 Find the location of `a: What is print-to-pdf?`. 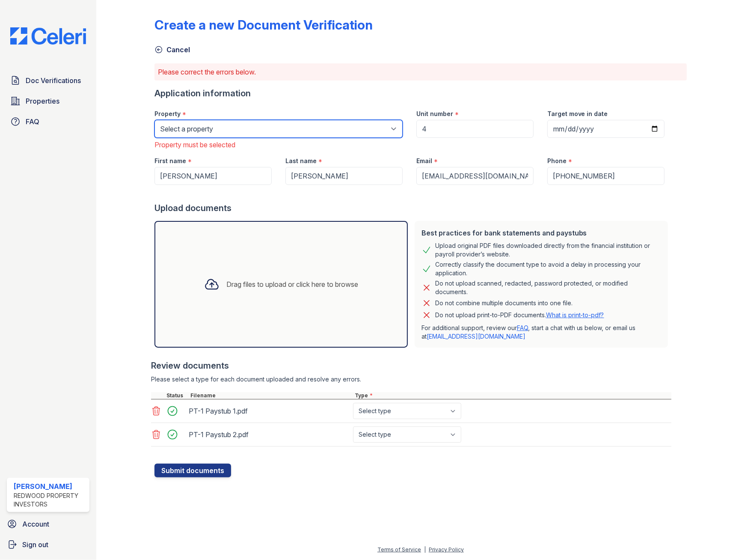

a: What is print-to-pdf? is located at coordinates (575, 315).